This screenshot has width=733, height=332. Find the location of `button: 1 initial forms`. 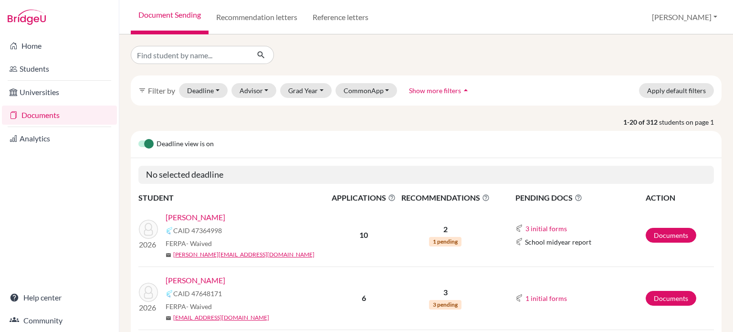

button: 1 initial forms is located at coordinates (546, 298).